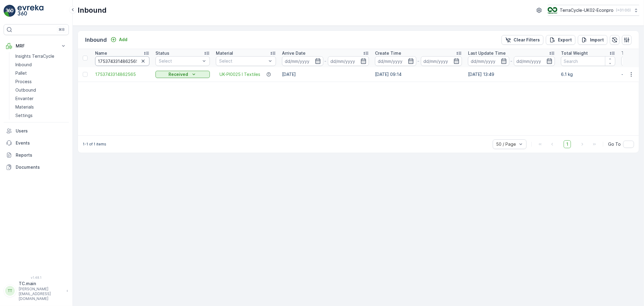 The image size is (644, 306). Describe the element at coordinates (162, 53) in the screenshot. I see `p: Status` at that location.